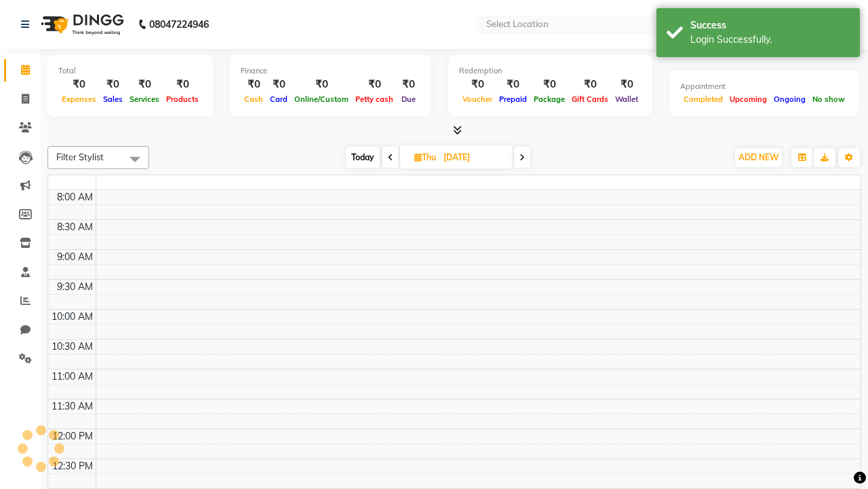 This screenshot has width=868, height=489. Describe the element at coordinates (321, 99) in the screenshot. I see `span: Online/Custom` at that location.